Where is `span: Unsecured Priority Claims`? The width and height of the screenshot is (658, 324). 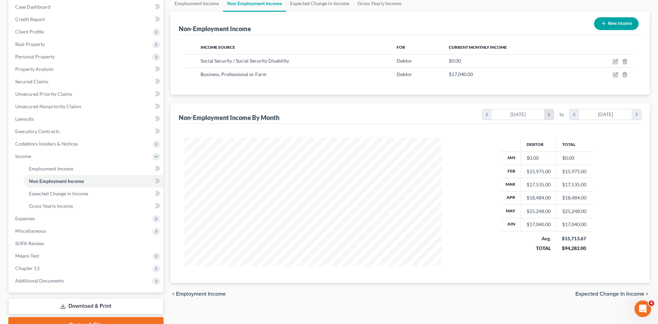 span: Unsecured Priority Claims is located at coordinates (44, 94).